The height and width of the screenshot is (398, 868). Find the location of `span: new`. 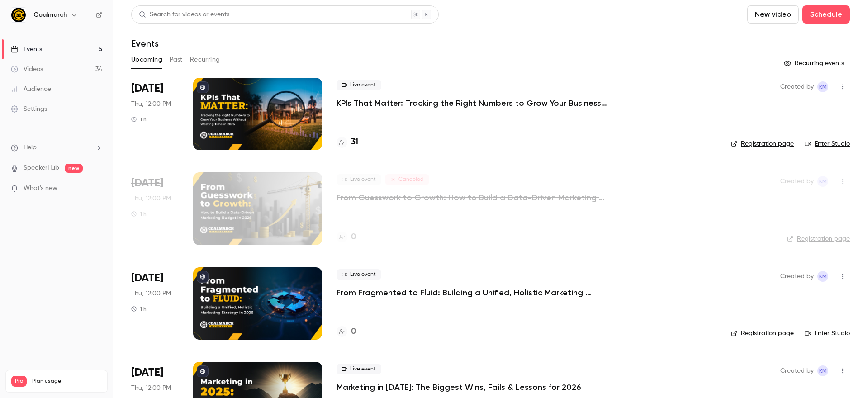

span: new is located at coordinates (74, 168).